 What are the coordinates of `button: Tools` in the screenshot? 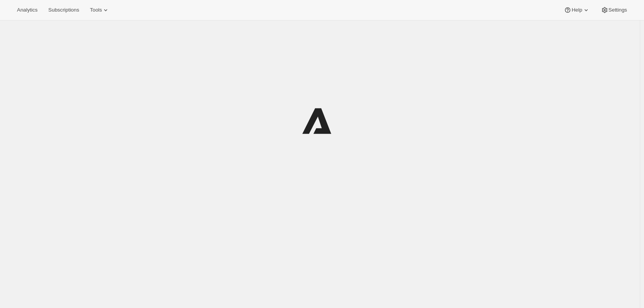 It's located at (100, 10).